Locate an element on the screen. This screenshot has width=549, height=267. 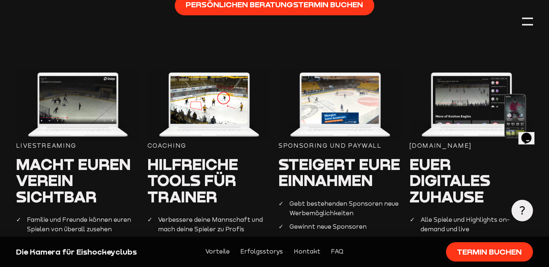
div: Coaching is located at coordinates (209, 146).